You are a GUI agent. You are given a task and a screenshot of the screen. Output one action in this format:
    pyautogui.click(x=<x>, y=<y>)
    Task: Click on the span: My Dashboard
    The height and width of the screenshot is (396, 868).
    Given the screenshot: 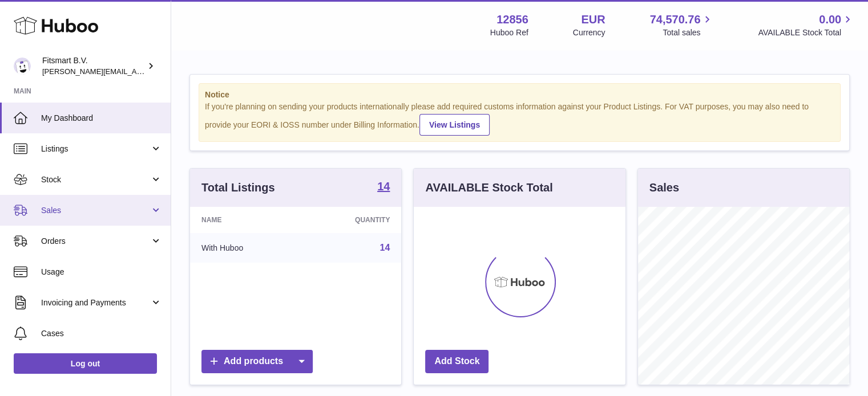 What is the action you would take?
    pyautogui.click(x=101, y=118)
    